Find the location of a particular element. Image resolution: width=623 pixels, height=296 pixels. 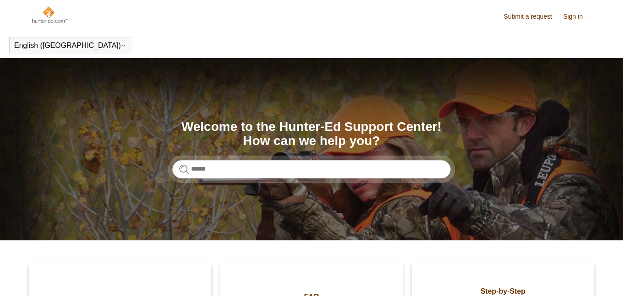

img: Hunter-Ed Help Center home page is located at coordinates (49, 15).